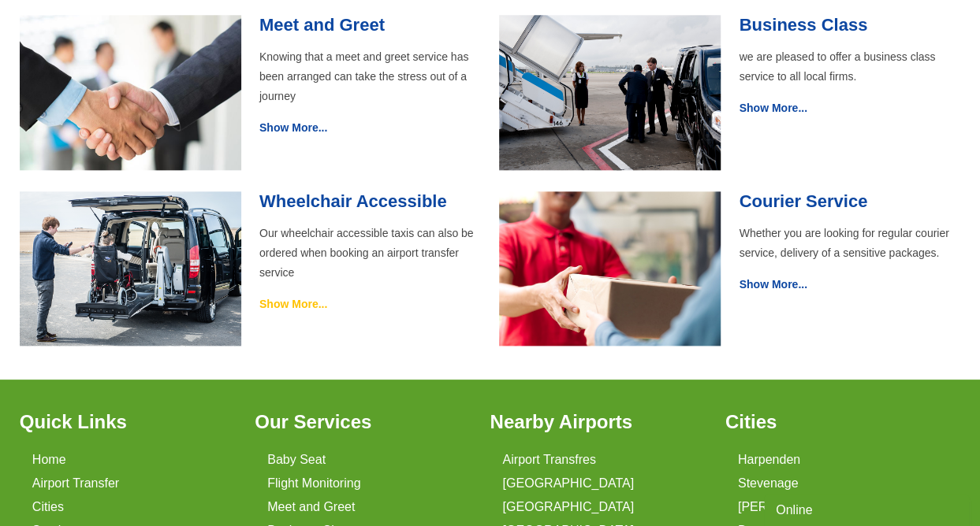 This screenshot has width=980, height=526. I want to click on a: Wheelchair Accessible, so click(353, 201).